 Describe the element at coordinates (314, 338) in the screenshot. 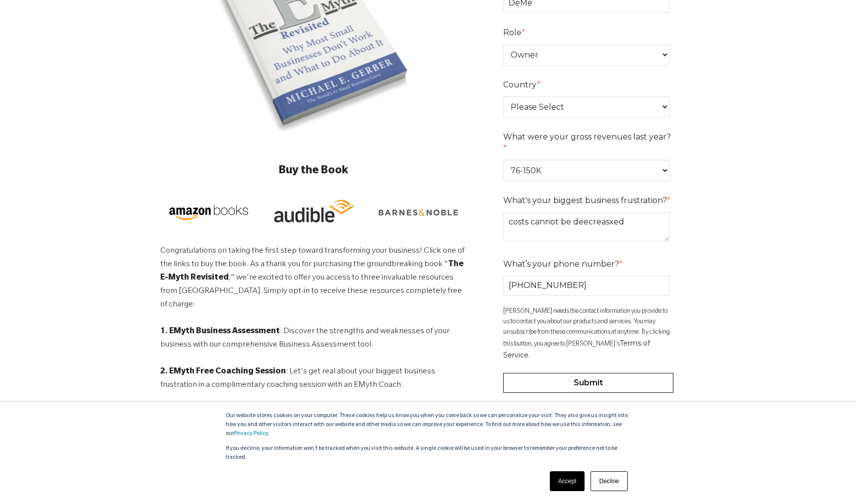

I see `p: Congratulations on taking the first step toward transforming your business! Click one of the link...` at that location.